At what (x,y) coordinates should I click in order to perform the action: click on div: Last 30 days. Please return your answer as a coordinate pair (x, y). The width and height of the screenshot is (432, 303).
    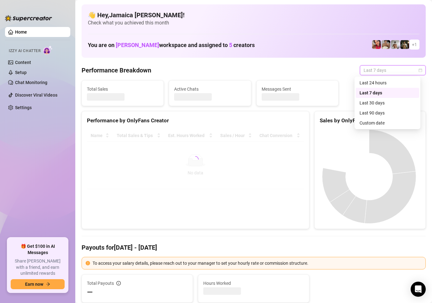
    Looking at the image, I should click on (387, 103).